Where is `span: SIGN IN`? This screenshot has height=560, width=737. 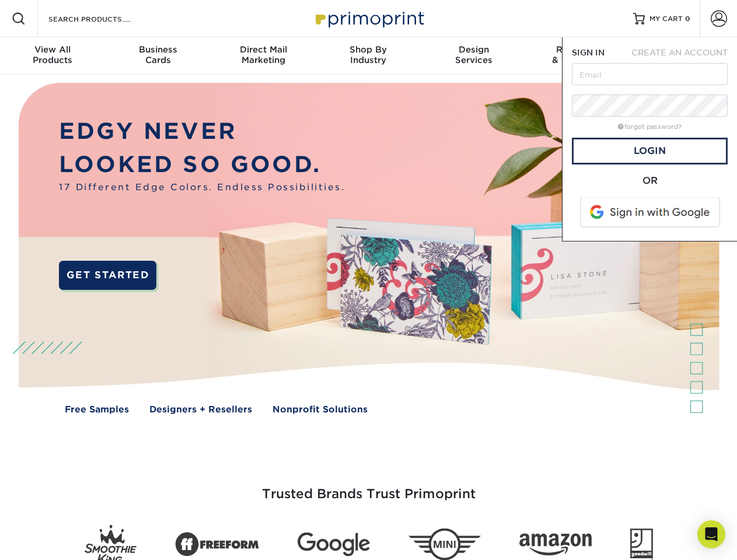
span: SIGN IN is located at coordinates (589, 53).